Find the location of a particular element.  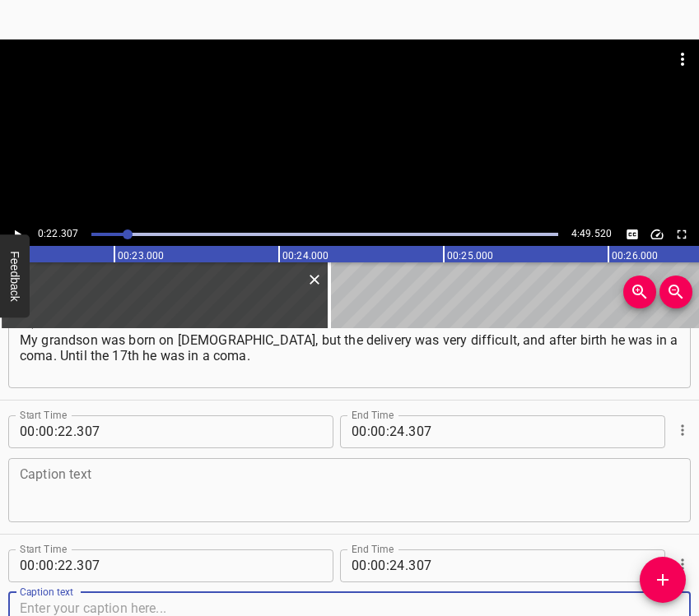

button: Play/Pause is located at coordinates (18, 235).